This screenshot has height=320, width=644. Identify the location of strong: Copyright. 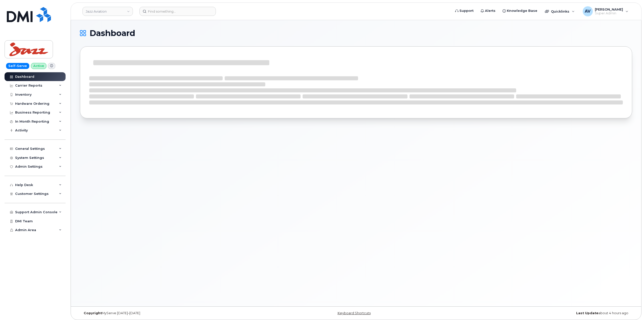
(93, 313).